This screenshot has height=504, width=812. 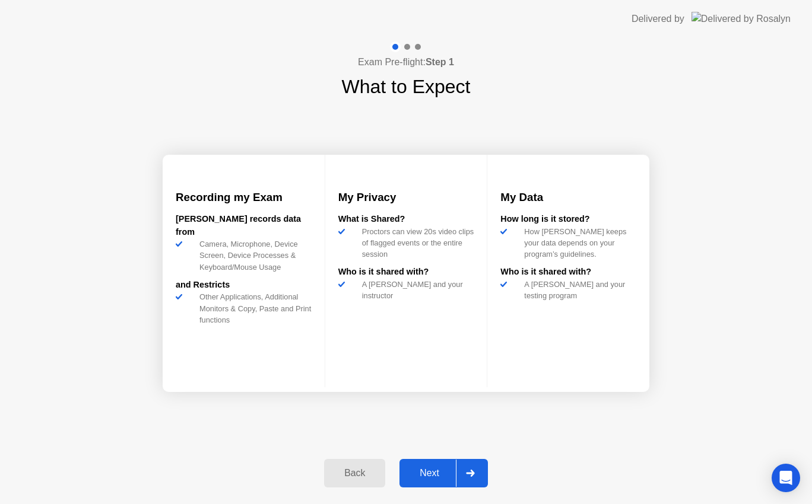 What do you see at coordinates (252, 309) in the screenshot?
I see `div: Other Applications, Additional Monitors & Copy, Paste and Print functions` at bounding box center [252, 309].